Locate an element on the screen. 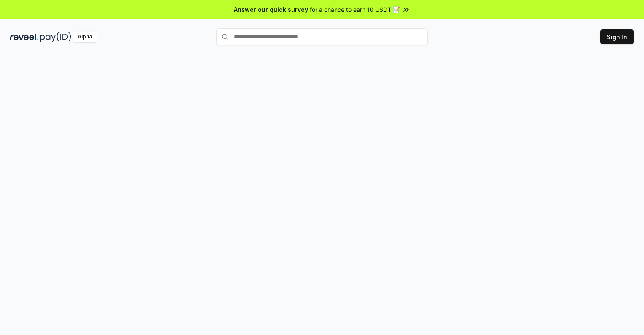  span: for a chance to earn 10 USDT 📝 is located at coordinates (355, 9).